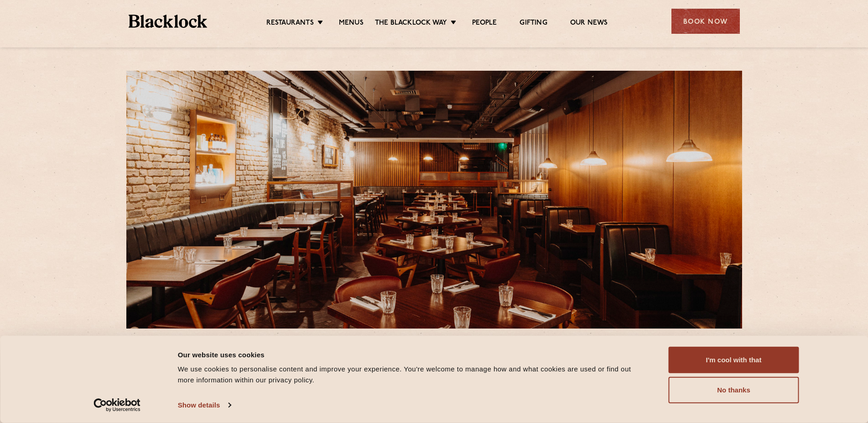 Image resolution: width=868 pixels, height=423 pixels. What do you see at coordinates (290, 23) in the screenshot?
I see `a: Restaurants` at bounding box center [290, 23].